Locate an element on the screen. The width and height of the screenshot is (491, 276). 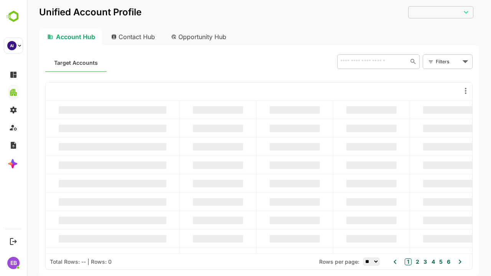
button: 4 is located at coordinates (405, 262).